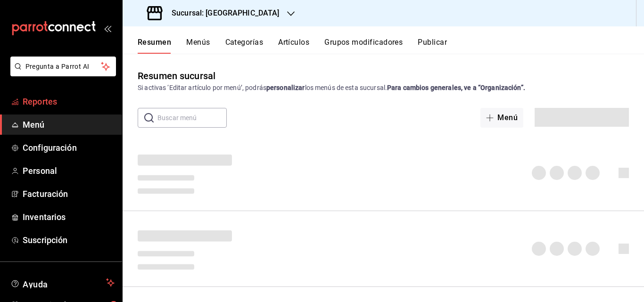 This screenshot has height=302, width=644. Describe the element at coordinates (63, 67) in the screenshot. I see `span: Pregunta a Parrot AI` at that location.